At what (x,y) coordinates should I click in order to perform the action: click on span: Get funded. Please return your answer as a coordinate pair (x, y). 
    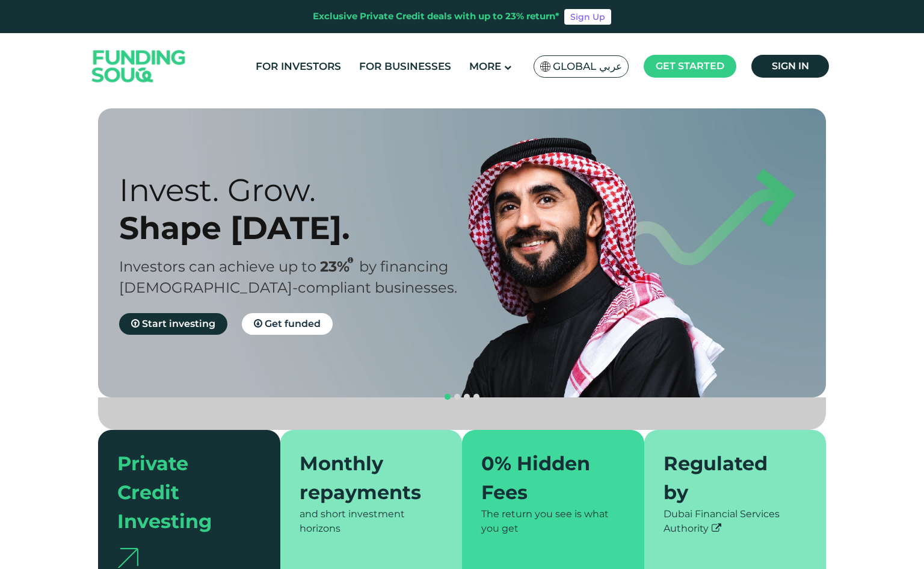
    Looking at the image, I should click on (292, 323).